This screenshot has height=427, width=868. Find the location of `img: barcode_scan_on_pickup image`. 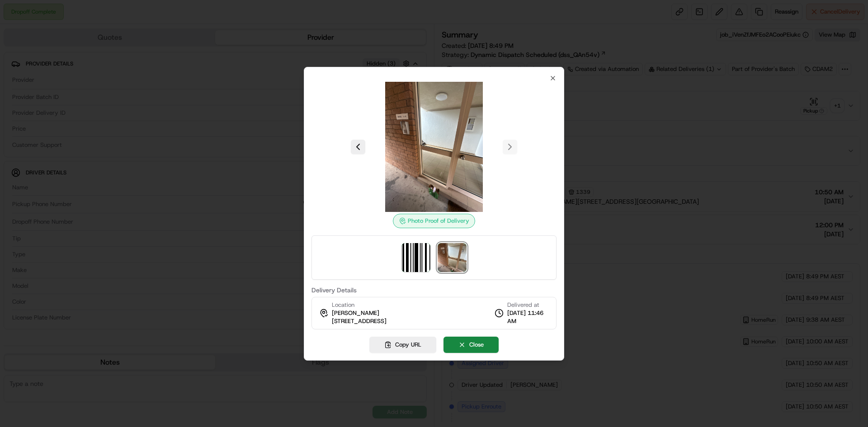

img: barcode_scan_on_pickup image is located at coordinates (416, 257).